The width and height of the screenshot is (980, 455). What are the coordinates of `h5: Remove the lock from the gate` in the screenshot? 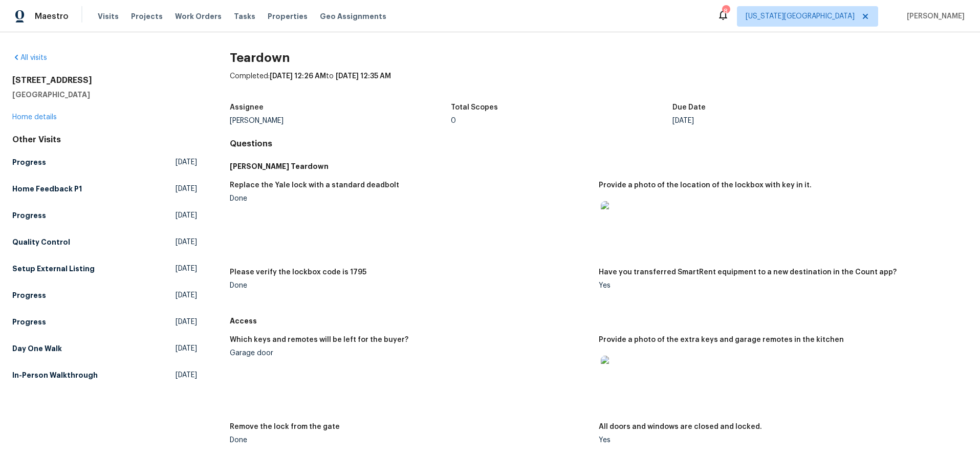 It's located at (284, 427).